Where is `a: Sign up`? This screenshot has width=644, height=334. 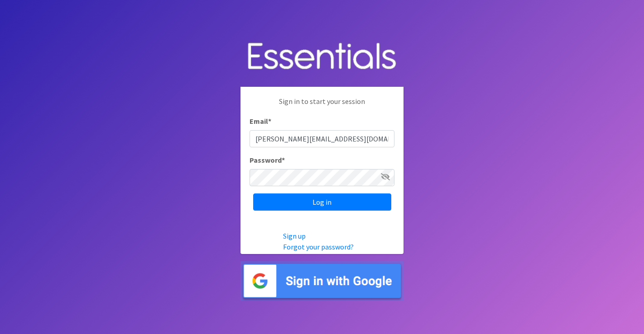
a: Sign up is located at coordinates (295, 236).